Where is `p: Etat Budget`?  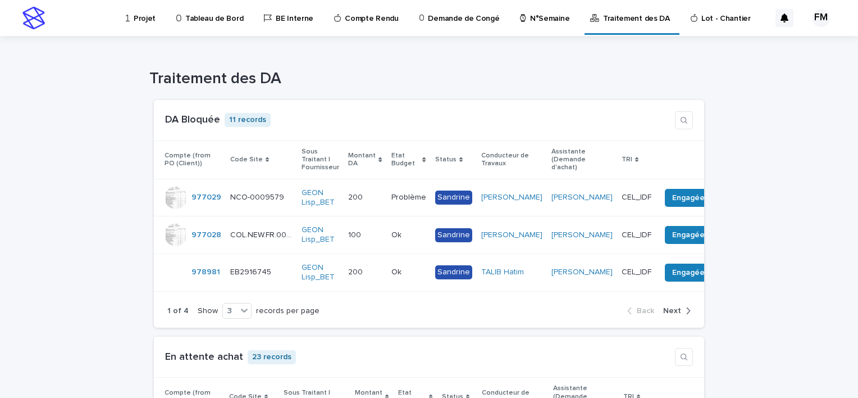
p: Etat Budget is located at coordinates (406, 160).